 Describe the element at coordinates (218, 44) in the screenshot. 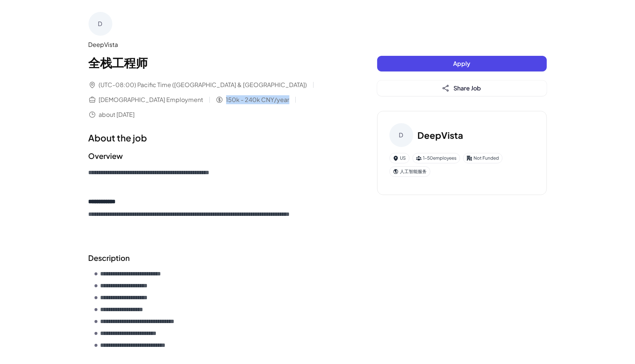

I see `div: DeepVista` at that location.